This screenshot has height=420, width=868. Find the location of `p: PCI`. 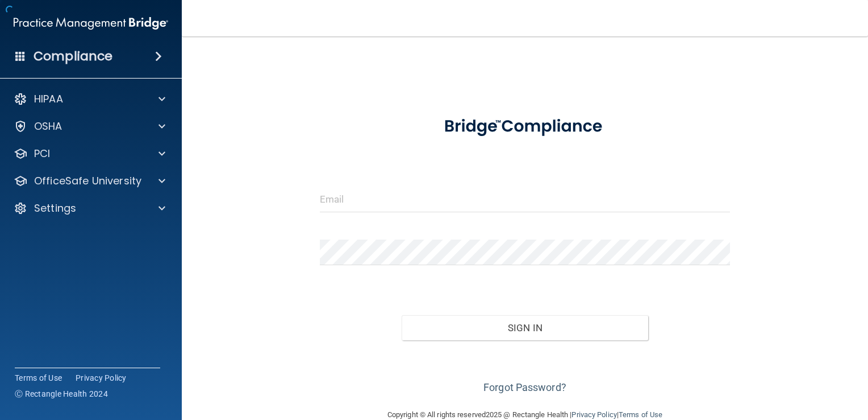

p: PCI is located at coordinates (42, 153).